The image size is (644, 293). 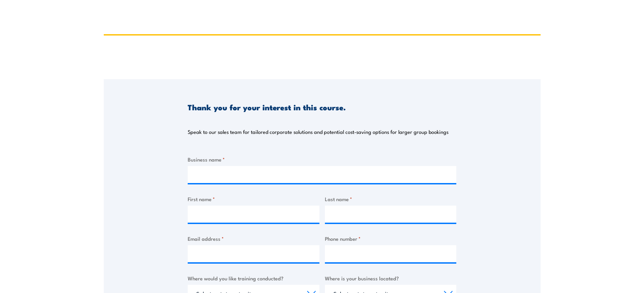 What do you see at coordinates (253, 238) in the screenshot?
I see `label: Email address` at bounding box center [253, 238].